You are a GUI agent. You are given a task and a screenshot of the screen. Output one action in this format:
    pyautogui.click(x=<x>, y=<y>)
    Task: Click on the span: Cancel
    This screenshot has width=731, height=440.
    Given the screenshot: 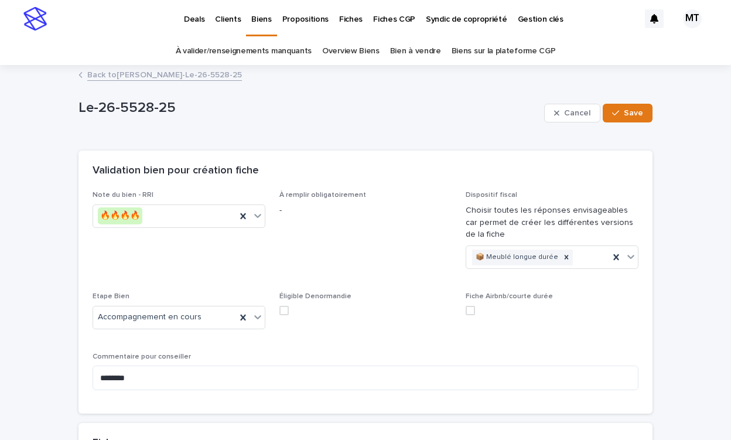 What is the action you would take?
    pyautogui.click(x=577, y=113)
    